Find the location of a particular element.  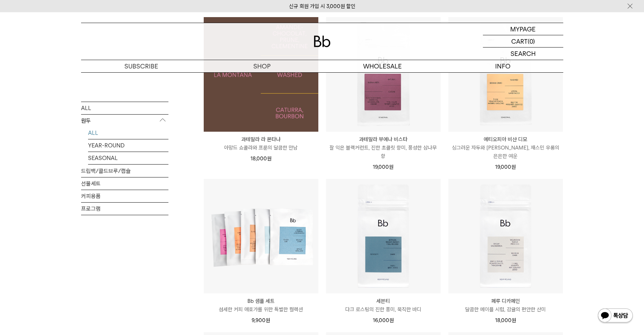

a: 드립백/콜드브루/캡슐 is located at coordinates (125, 170).